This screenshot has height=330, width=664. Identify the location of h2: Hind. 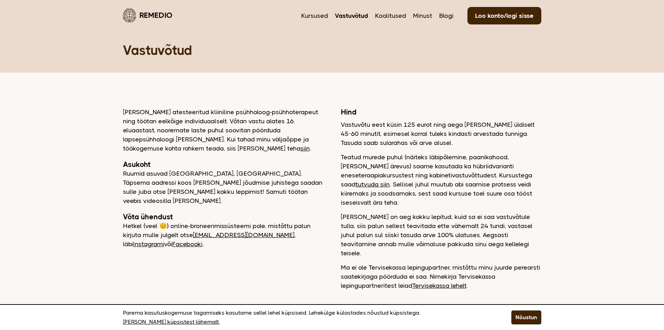
(441, 112).